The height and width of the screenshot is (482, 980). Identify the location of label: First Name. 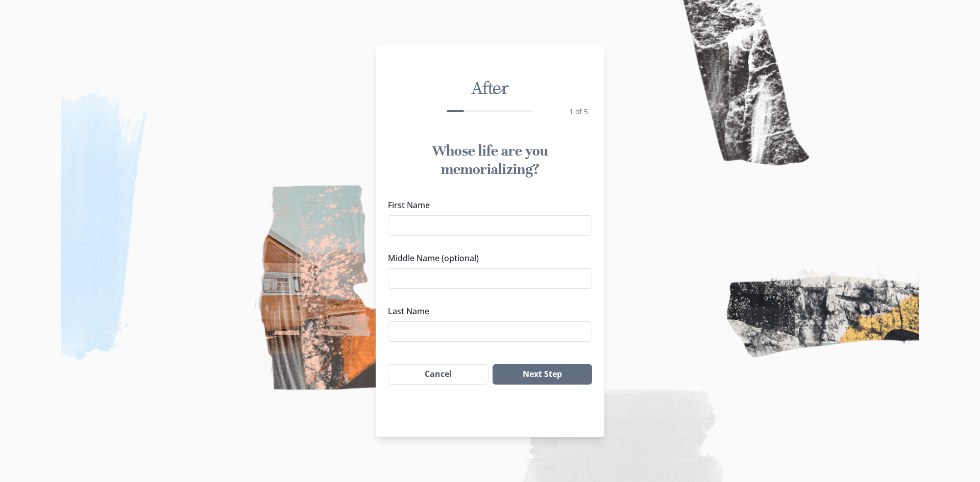
(487, 205).